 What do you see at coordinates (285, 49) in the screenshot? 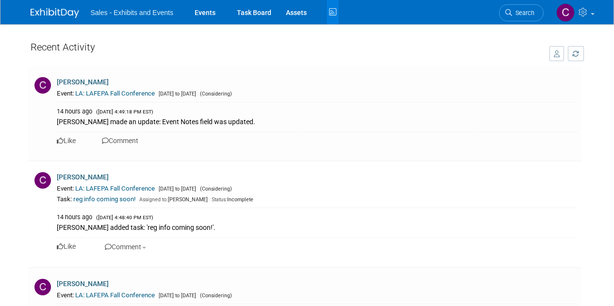
I see `div: Recent Activity` at bounding box center [285, 49].